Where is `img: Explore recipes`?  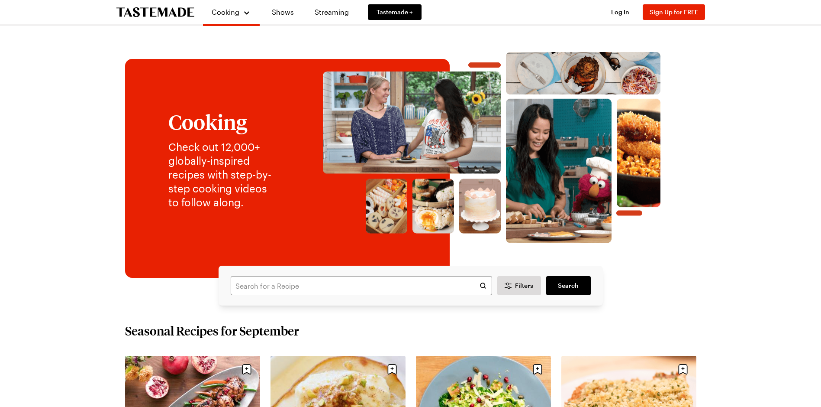 img: Explore recipes is located at coordinates (492, 147).